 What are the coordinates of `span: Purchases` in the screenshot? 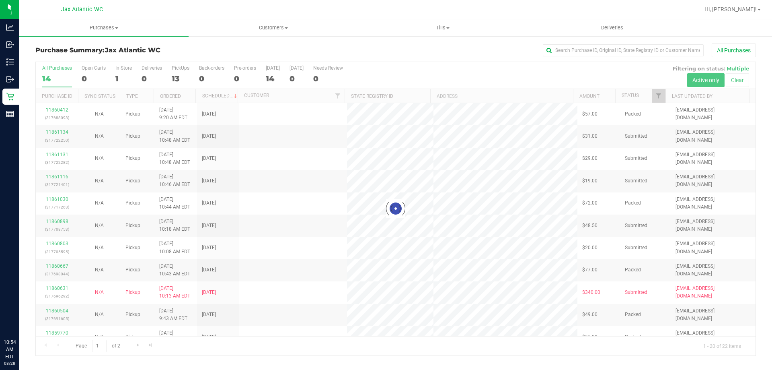 It's located at (104, 28).